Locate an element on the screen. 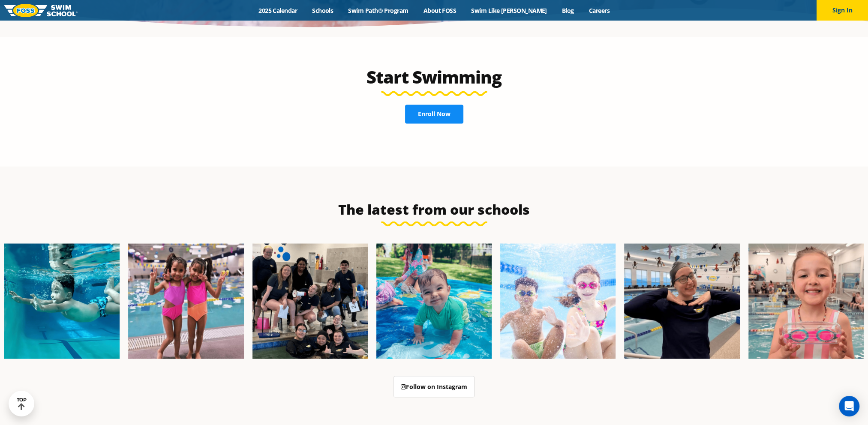  img: FCC_FOSS_GeneralShoot_May_FallCampaign_lowres-9556-600x600.jpg is located at coordinates (558, 301).